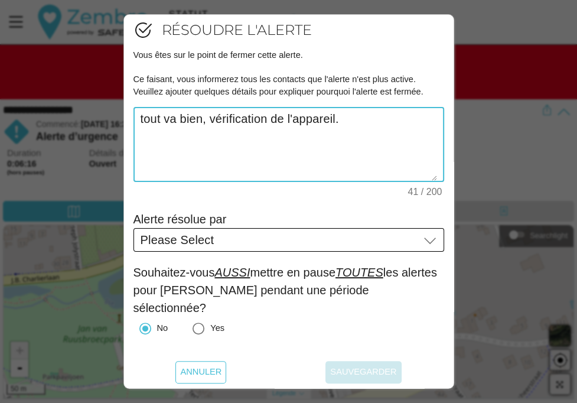 The width and height of the screenshot is (577, 403). What do you see at coordinates (180, 219) in the screenshot?
I see `label: Alerte résolue par` at bounding box center [180, 219].